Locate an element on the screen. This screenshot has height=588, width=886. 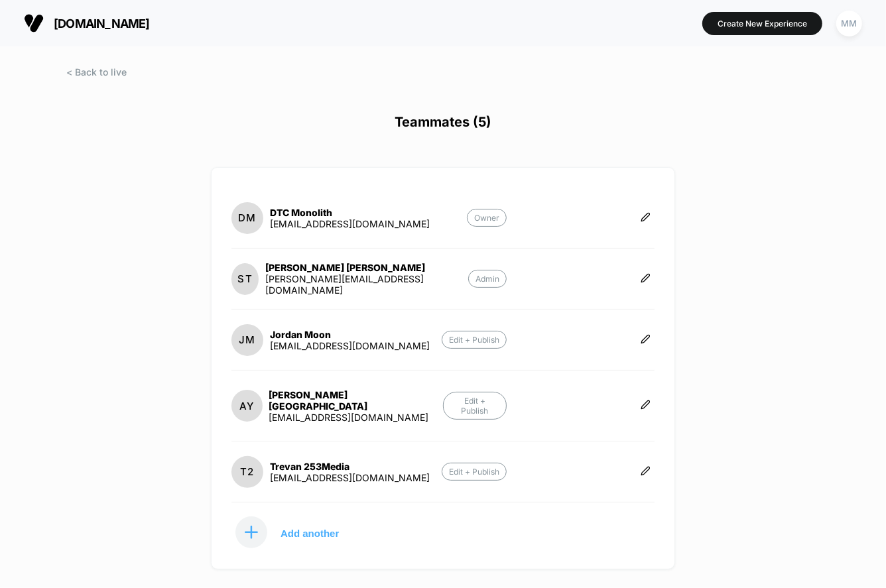
button: Add another is located at coordinates (298, 532).